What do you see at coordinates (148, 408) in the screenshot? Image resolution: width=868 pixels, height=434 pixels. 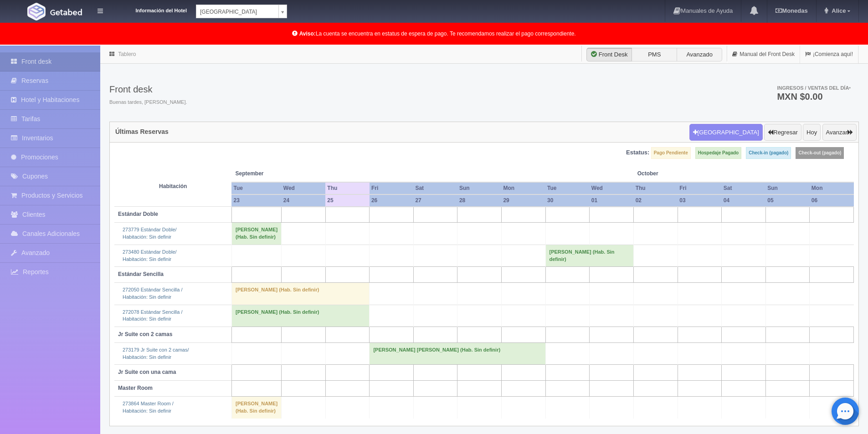 I see `a: 273864 Master Room /Habitación: Sin definir` at bounding box center [148, 408].